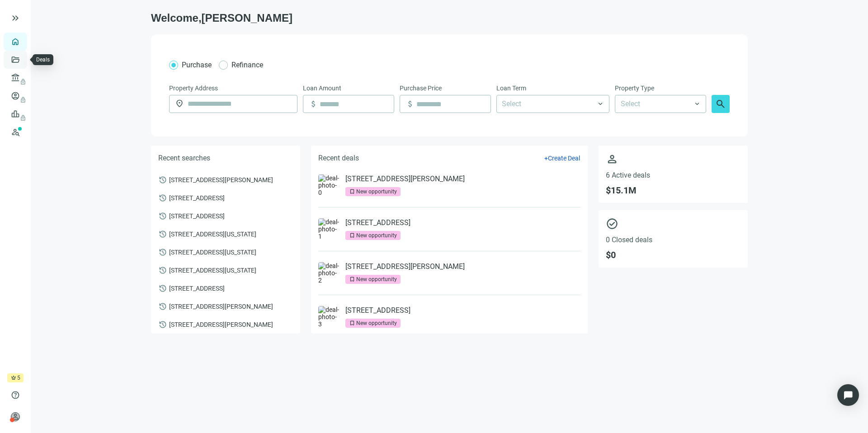 This screenshot has width=868, height=433. What do you see at coordinates (329, 229) in the screenshot?
I see `img: deal-photo-1` at bounding box center [329, 229].